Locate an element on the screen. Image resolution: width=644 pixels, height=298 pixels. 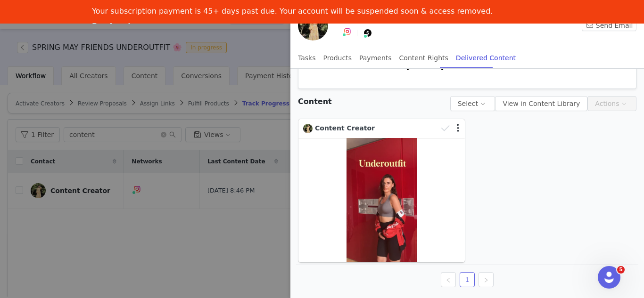
div: Your subscription payment is 45+ days past due. Your account will be suspended soon & access remo... is located at coordinates (292, 11).